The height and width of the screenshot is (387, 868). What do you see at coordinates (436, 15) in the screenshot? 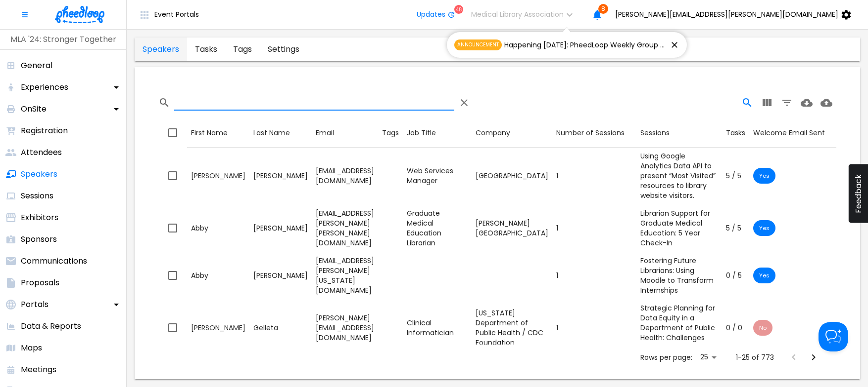
I see `button: Updates48` at bounding box center [436, 15].